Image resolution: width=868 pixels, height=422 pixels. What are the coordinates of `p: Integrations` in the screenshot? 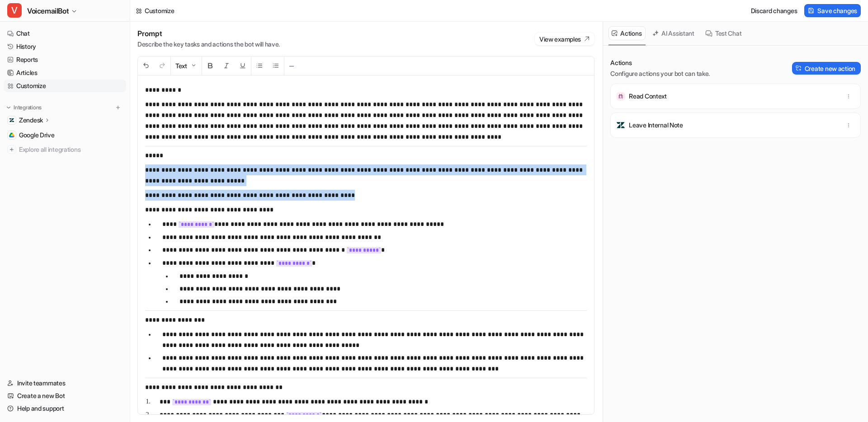 It's located at (28, 108).